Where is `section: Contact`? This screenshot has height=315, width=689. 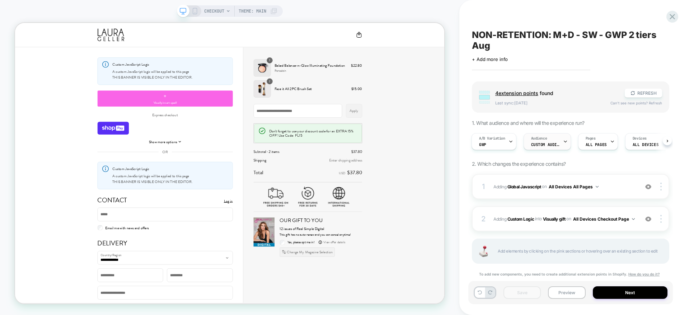
section: Contact is located at coordinates (200, 161).